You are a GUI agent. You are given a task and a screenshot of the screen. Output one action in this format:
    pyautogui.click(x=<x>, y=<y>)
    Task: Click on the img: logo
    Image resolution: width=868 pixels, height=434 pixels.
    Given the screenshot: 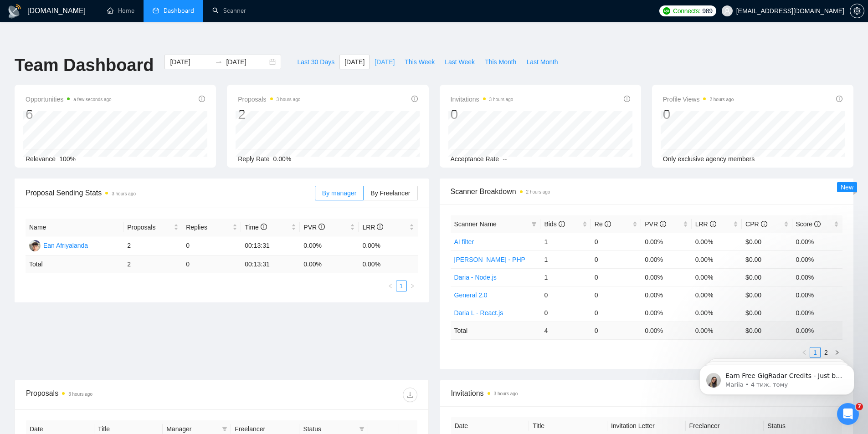 What is the action you would take?
    pyautogui.click(x=15, y=11)
    